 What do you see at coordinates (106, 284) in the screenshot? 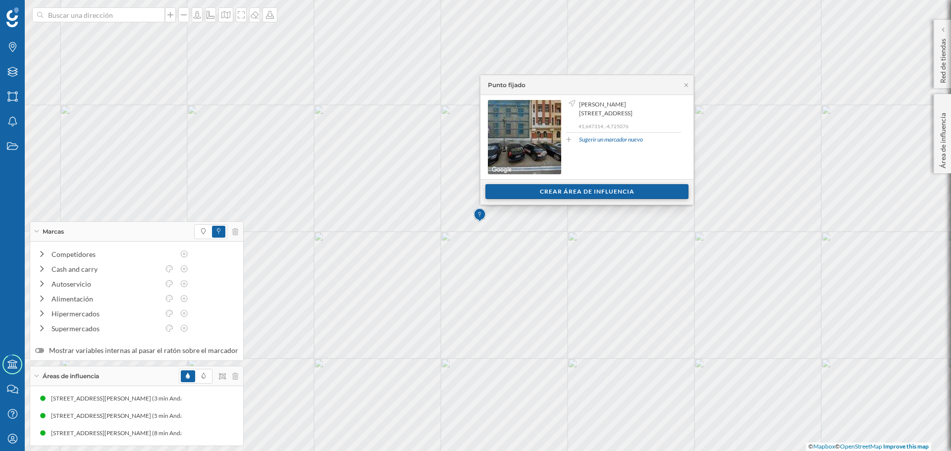
I see `div: Autoservicio` at bounding box center [106, 284].